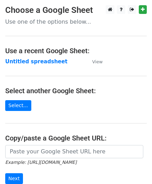 Image resolution: width=152 pixels, height=184 pixels. What do you see at coordinates (94, 62) in the screenshot?
I see `a: View` at bounding box center [94, 62].